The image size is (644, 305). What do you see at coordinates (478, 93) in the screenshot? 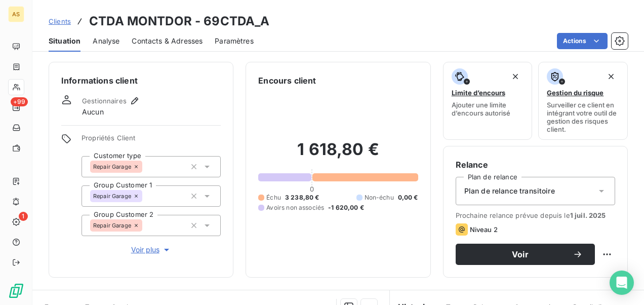
I see `span: Limite d’encours` at bounding box center [478, 93].